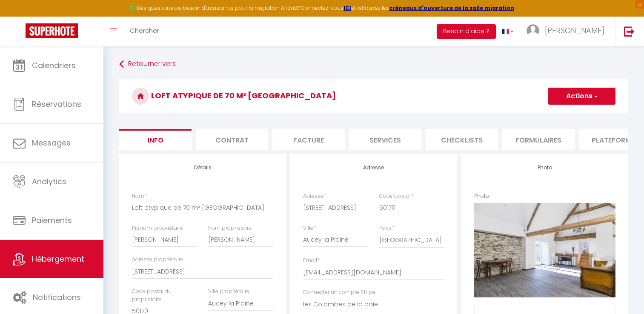 Image resolution: width=644 pixels, height=314 pixels. I want to click on span: Paiements, so click(52, 220).